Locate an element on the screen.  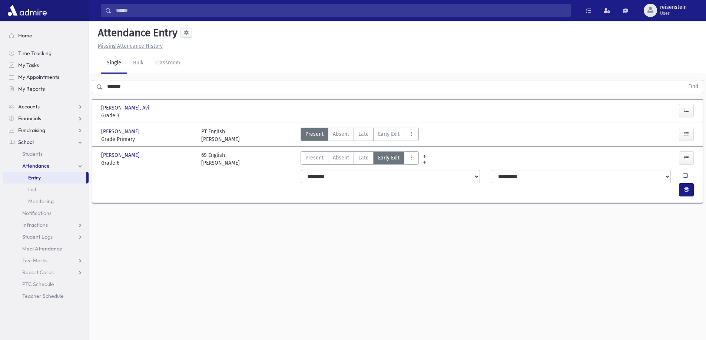
a: Meal Attendance is located at coordinates (46, 249).